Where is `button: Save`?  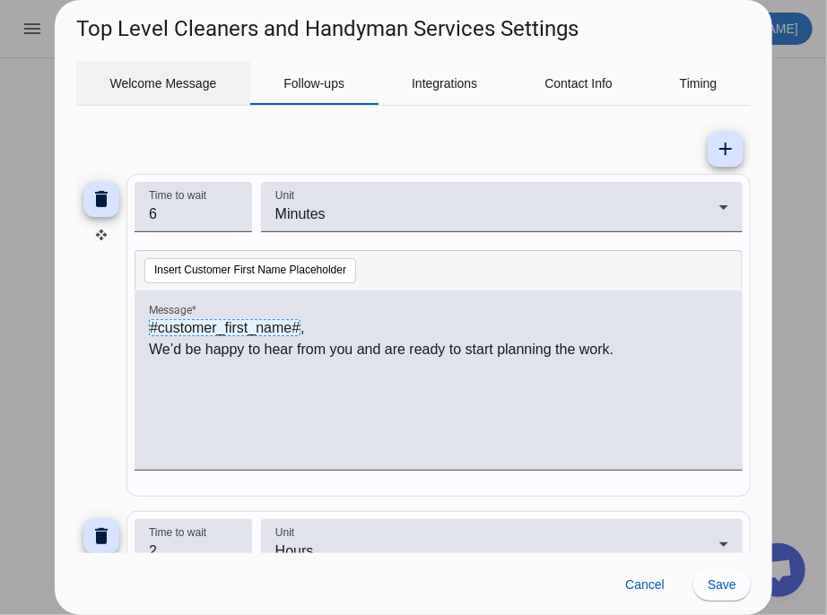
button: Save is located at coordinates (722, 585).